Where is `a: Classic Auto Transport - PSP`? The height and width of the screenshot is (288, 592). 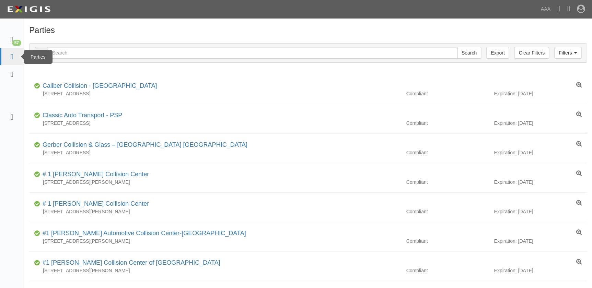 a: Classic Auto Transport - PSP is located at coordinates (82, 115).